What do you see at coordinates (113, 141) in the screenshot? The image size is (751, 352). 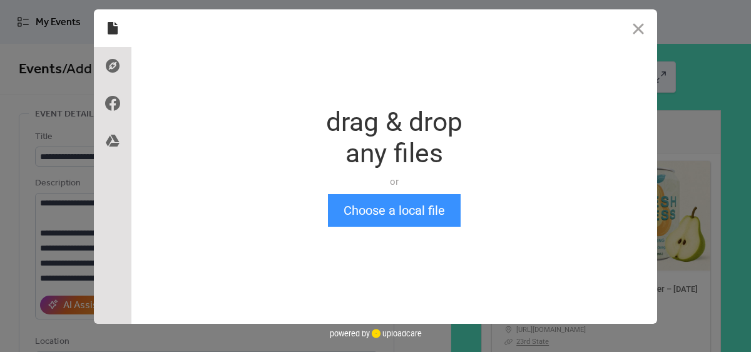 I see `div: Google Drive` at bounding box center [113, 141].